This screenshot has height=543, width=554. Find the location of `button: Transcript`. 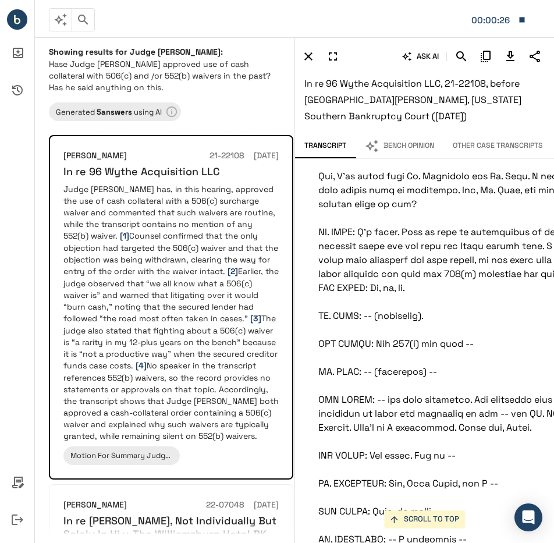

button: Transcript is located at coordinates (325, 146).